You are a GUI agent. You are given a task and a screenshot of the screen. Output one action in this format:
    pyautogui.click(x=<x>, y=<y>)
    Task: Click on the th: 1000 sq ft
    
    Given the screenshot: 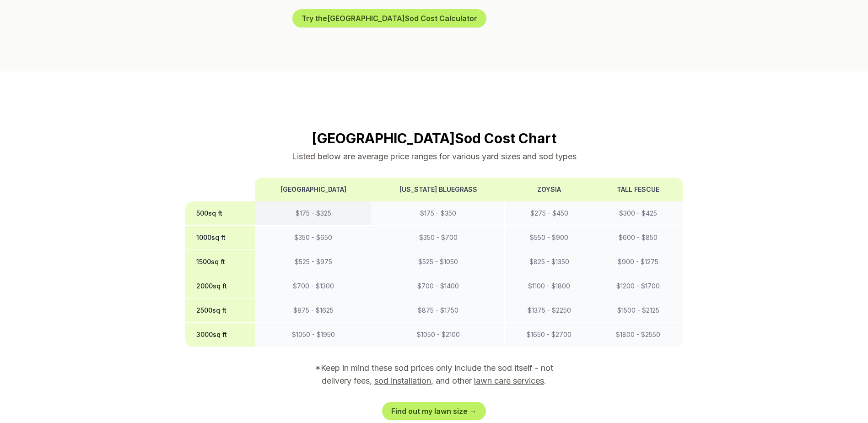 What is the action you would take?
    pyautogui.click(x=220, y=237)
    